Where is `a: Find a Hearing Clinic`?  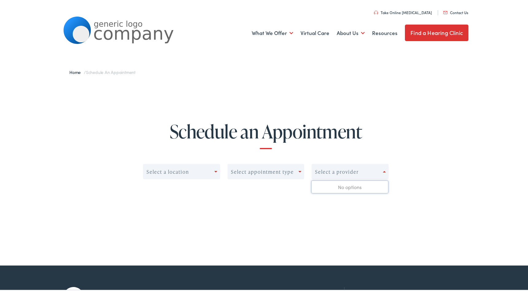 a: Find a Hearing Clinic is located at coordinates (437, 32).